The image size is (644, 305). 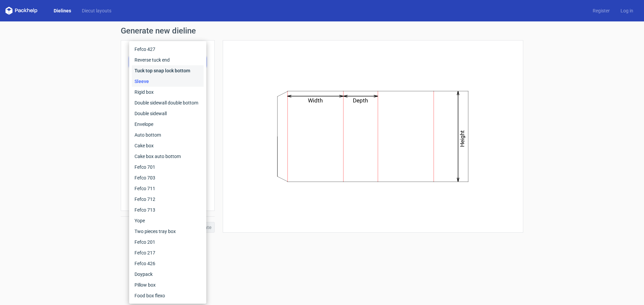 What do you see at coordinates (168, 71) in the screenshot?
I see `div: Tuck top snap lock bottom` at bounding box center [168, 71].